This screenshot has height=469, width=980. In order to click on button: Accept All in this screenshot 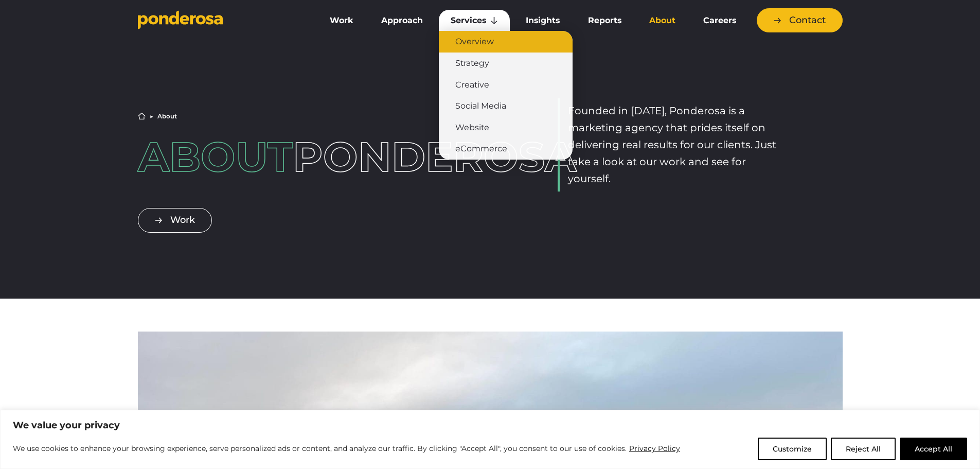, I will do `click(933, 449)`.